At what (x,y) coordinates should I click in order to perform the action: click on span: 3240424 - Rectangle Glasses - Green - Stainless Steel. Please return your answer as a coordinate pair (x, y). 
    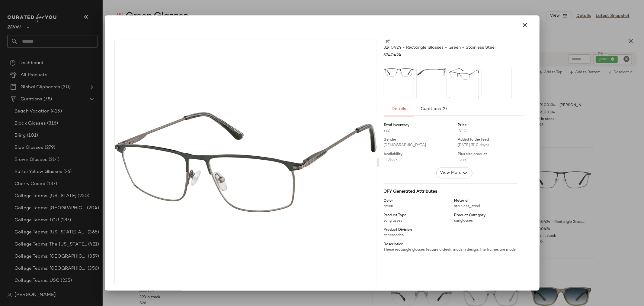
    Looking at the image, I should click on (440, 47).